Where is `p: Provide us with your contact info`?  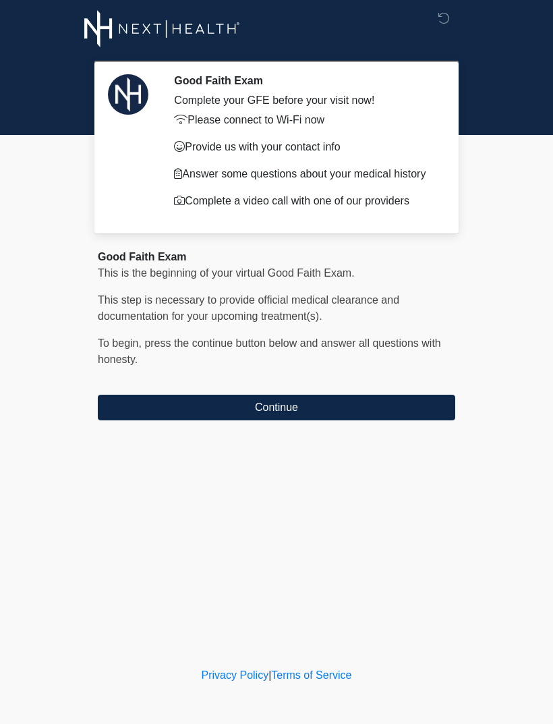 p: Provide us with your contact info is located at coordinates (304, 147).